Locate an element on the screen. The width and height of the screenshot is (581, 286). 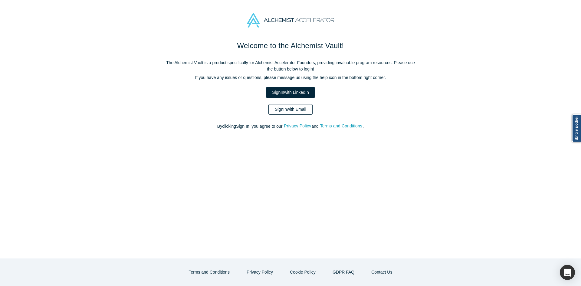
img: Alchemist Accelerator Logo is located at coordinates (290, 20).